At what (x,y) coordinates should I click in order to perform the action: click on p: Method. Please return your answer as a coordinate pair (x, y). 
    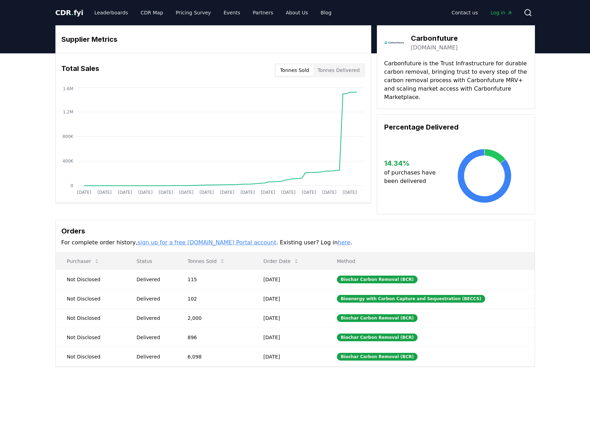
    Looking at the image, I should click on (430, 261).